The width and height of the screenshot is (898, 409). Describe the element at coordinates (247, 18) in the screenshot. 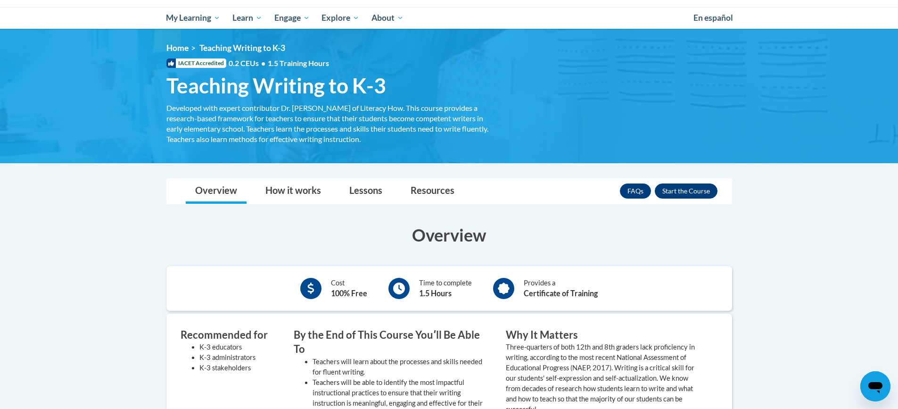

I see `a: Learn` at that location.